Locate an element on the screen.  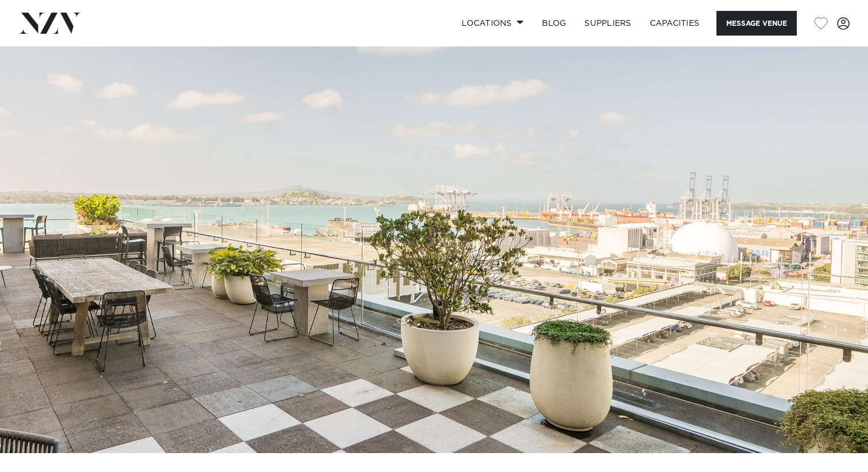
a: Locations is located at coordinates (492, 23).